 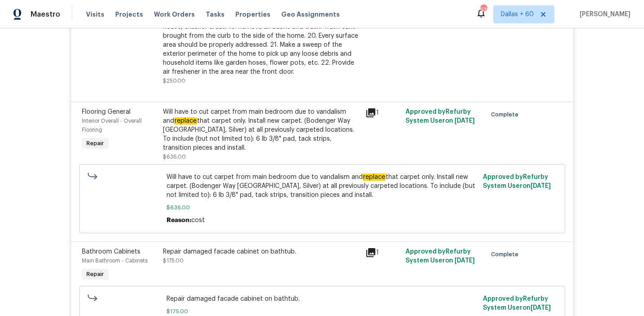 I want to click on span: Interior Overall - Overall Flooring, so click(x=112, y=125).